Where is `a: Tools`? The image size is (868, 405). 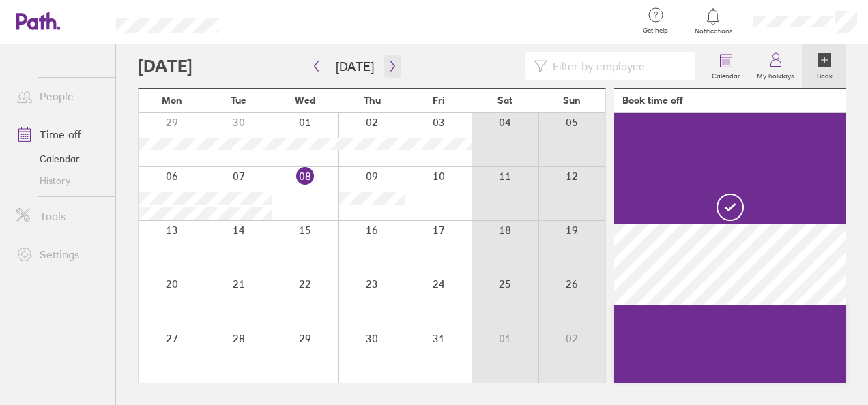
a: Tools is located at coordinates (60, 216).